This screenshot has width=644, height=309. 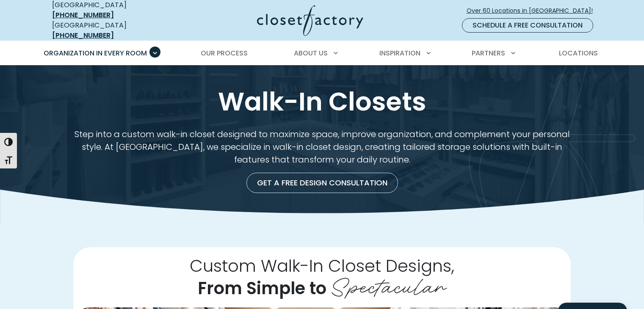 What do you see at coordinates (527, 25) in the screenshot?
I see `a: Schedule a Free Consultation` at bounding box center [527, 25].